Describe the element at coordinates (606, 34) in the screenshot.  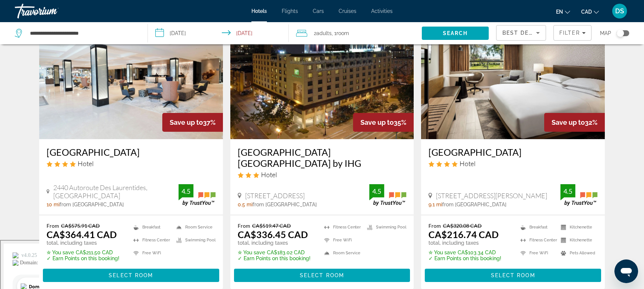
I see `span: Map` at that location.